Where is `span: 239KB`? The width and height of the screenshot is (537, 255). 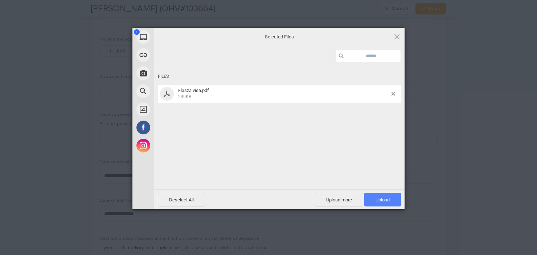
span: 239KB is located at coordinates (185, 97).